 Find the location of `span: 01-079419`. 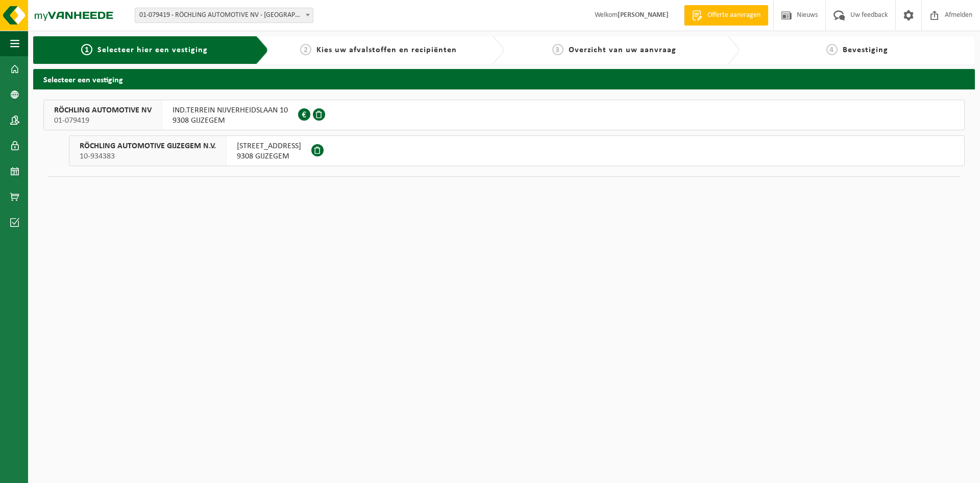

span: 01-079419 is located at coordinates (103, 121).